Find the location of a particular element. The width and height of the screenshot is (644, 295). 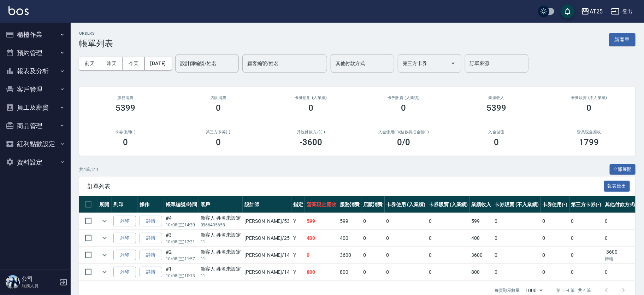

a: 報表匯出 is located at coordinates (617, 186).